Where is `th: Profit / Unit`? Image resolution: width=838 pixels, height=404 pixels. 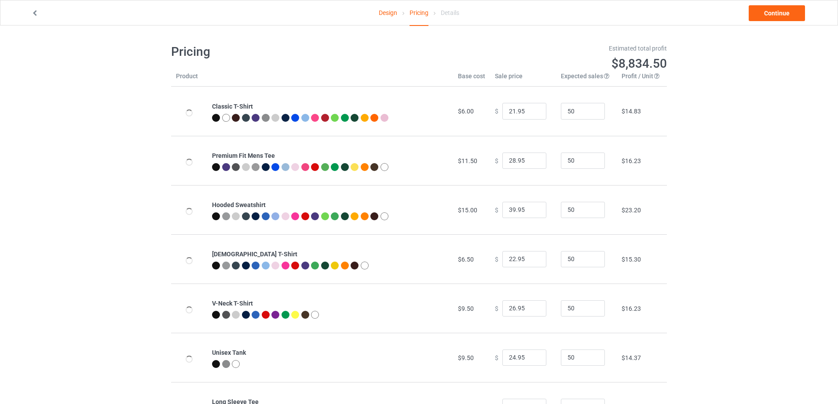 th: Profit / Unit is located at coordinates (642, 79).